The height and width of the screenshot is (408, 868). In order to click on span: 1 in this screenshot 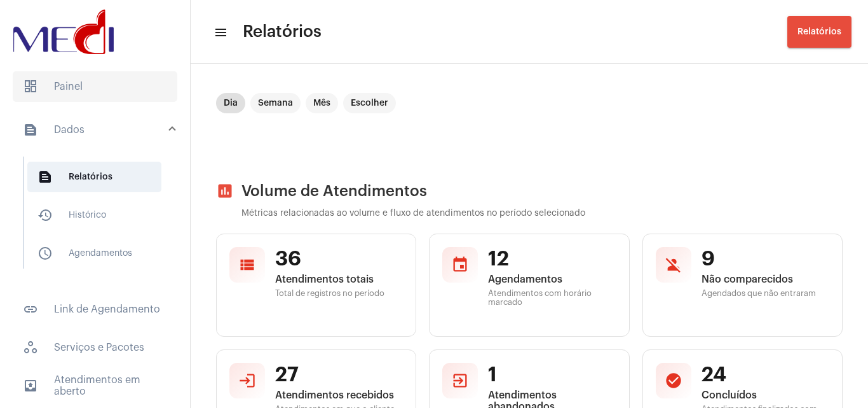, I will do `click(552, 375)`.